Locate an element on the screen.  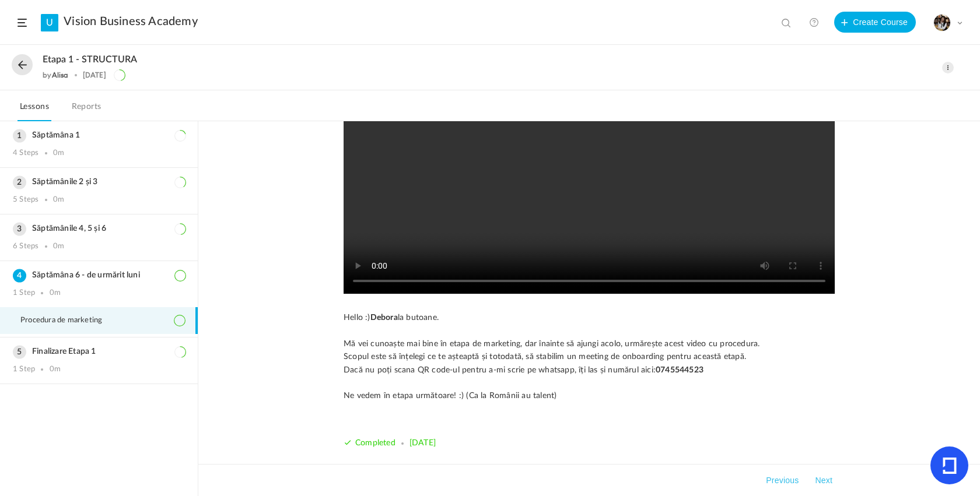
p: Scopul este să înțelegi ce te așteaptă și totodată, să stabilim un meeting de onboarding pentru a... is located at coordinates (589, 356).